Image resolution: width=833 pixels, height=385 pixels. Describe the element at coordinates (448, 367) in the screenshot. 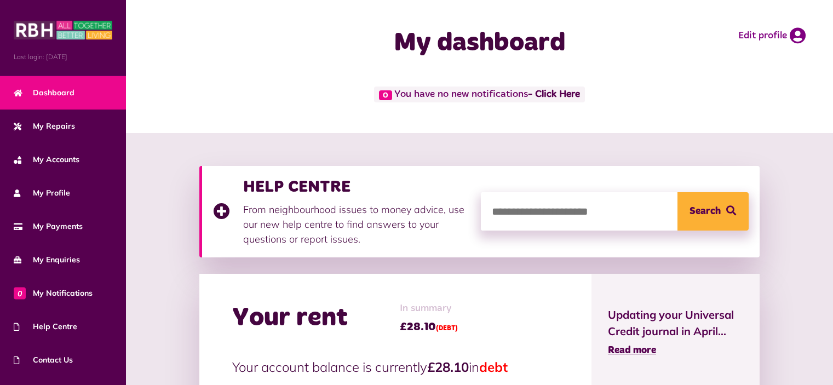

I see `strong: £28.10` at that location.